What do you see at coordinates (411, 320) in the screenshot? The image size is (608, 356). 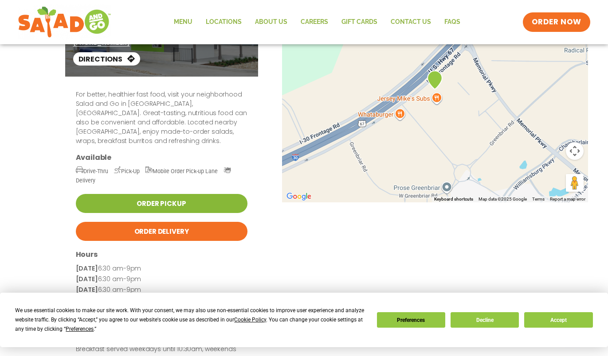 I see `button: Preferences` at bounding box center [411, 320].